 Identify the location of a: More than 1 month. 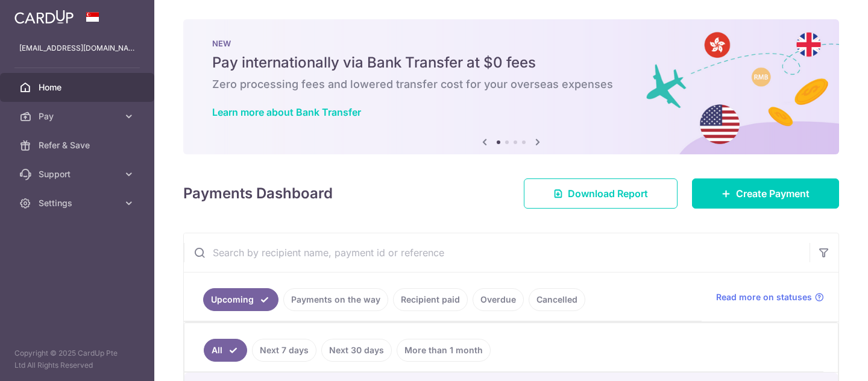
(444, 350).